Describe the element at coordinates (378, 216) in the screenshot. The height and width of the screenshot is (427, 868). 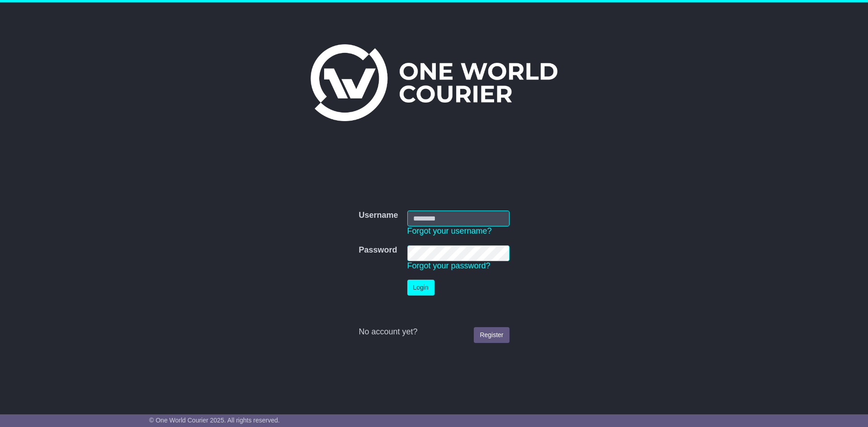
I see `label: Username` at that location.